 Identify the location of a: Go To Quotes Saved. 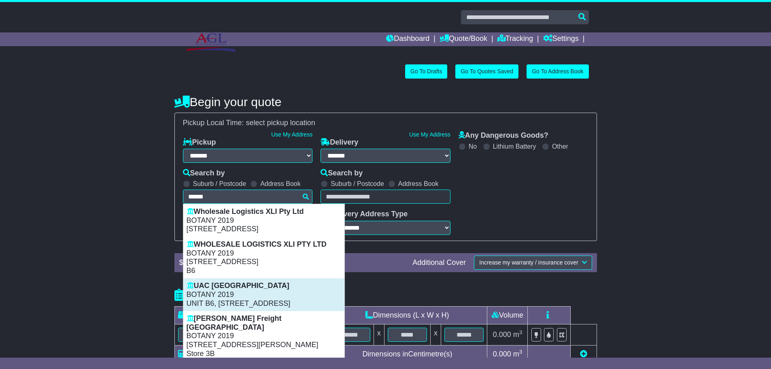
(487, 71).